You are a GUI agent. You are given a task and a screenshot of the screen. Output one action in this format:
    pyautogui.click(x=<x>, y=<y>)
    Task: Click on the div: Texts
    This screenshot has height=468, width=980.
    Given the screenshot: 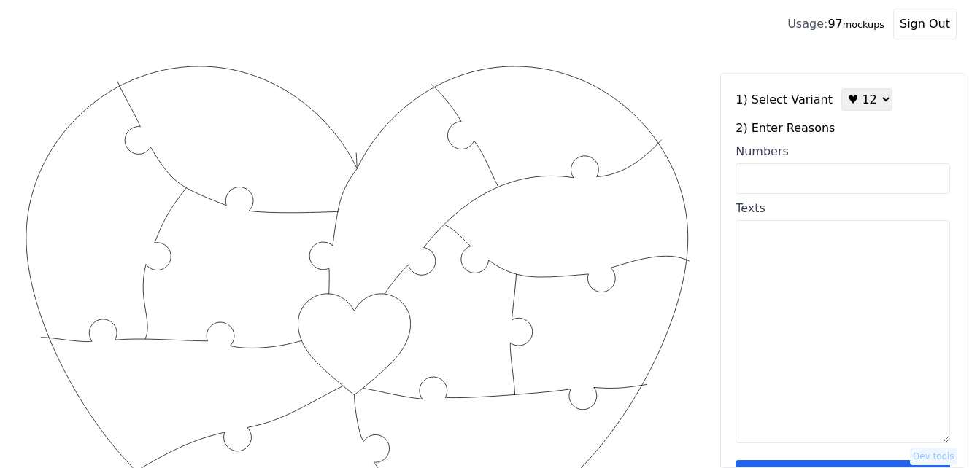 What is the action you would take?
    pyautogui.click(x=843, y=208)
    